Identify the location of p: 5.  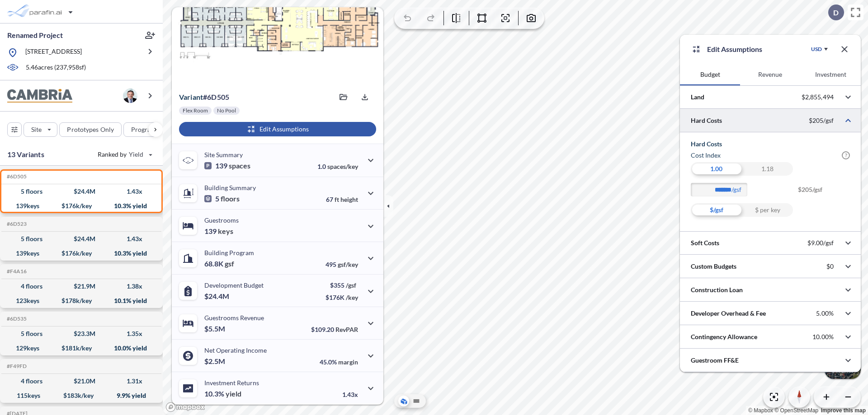
(222, 199).